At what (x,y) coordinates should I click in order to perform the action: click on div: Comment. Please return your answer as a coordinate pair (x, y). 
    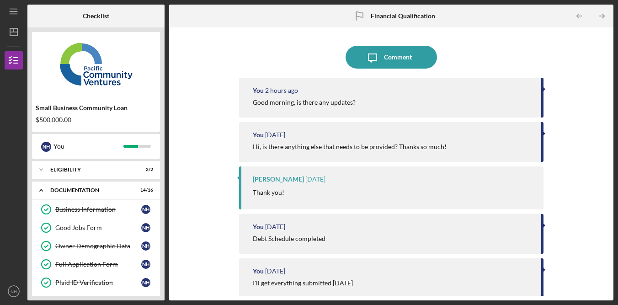
    Looking at the image, I should click on (398, 57).